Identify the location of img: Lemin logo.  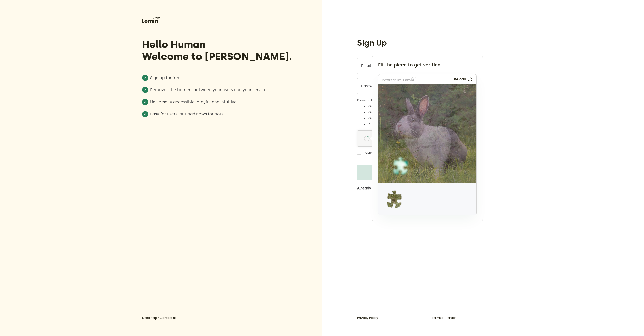
(410, 79).